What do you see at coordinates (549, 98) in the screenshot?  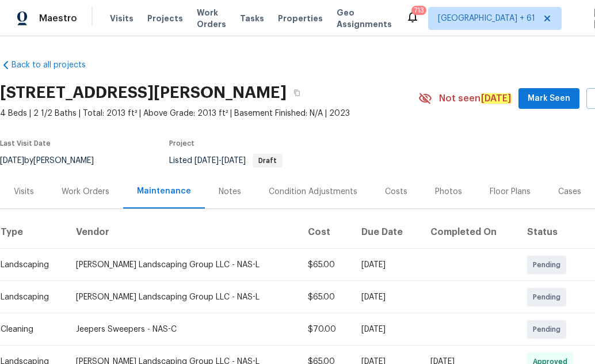 I see `span: Mark Seen` at bounding box center [549, 98].